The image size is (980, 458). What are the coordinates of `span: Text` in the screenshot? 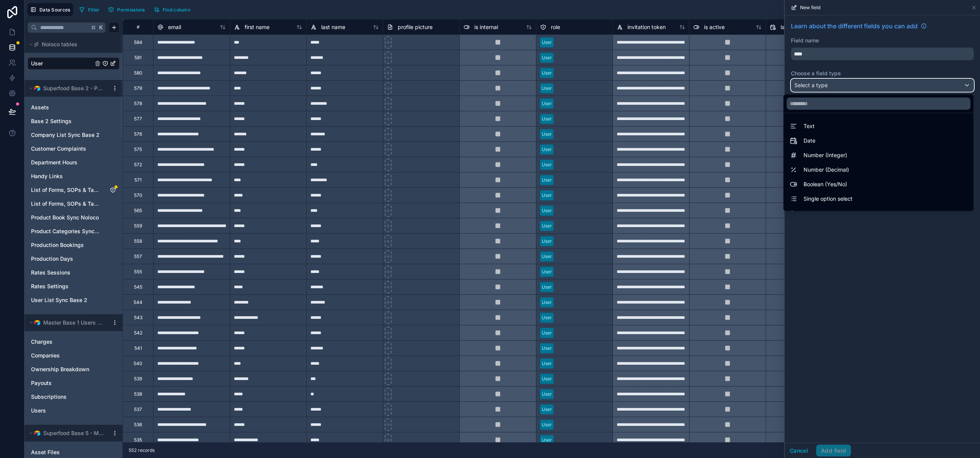 It's located at (809, 126).